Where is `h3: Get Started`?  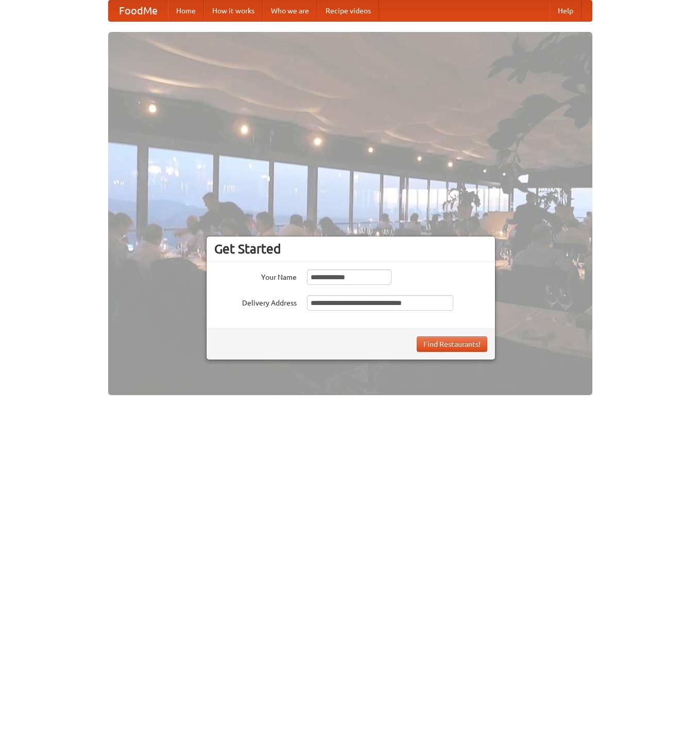
h3: Get Started is located at coordinates (350, 249).